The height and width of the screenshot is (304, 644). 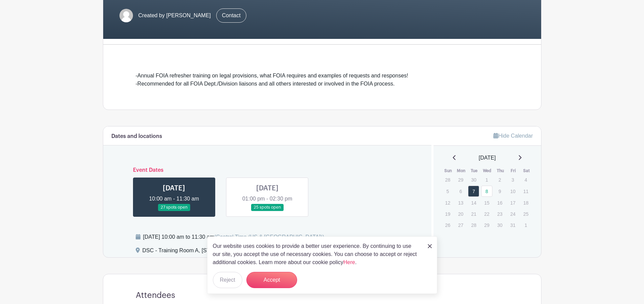 I want to click on p: 11, so click(x=526, y=191).